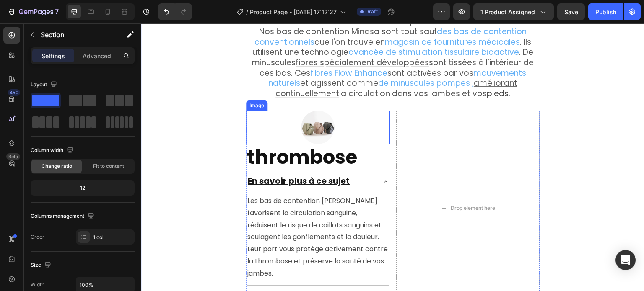 Image resolution: width=644 pixels, height=291 pixels. Describe the element at coordinates (356, 70) in the screenshot. I see `span: pieds` at that location.